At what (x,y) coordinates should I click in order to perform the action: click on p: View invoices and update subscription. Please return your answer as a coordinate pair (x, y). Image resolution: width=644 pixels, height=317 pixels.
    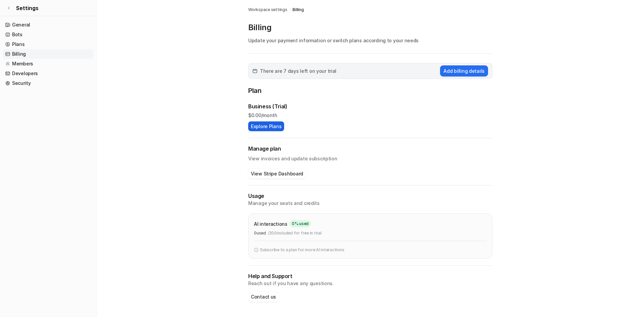
    Looking at the image, I should click on (370, 157).